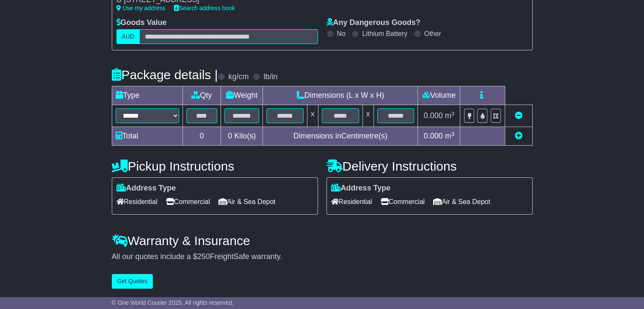 The height and width of the screenshot is (309, 644). What do you see at coordinates (373, 23) in the screenshot?
I see `label: Any Dangerous Goods?` at bounding box center [373, 23].